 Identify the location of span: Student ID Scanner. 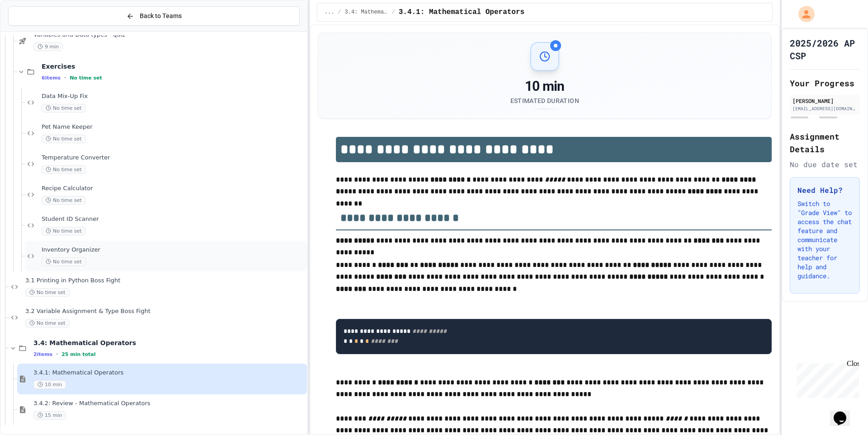
(173, 219).